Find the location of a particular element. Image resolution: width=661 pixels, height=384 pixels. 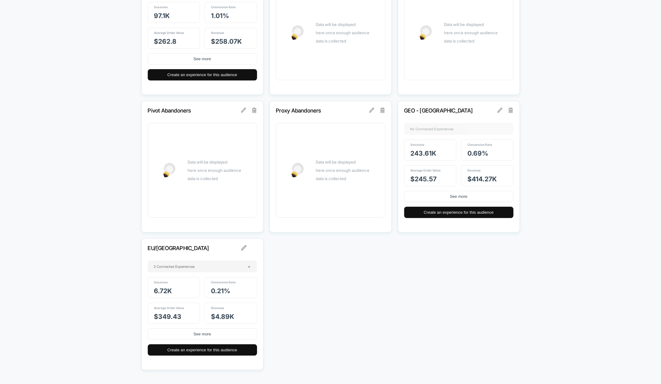

span: $ 262.8 is located at coordinates (165, 41).